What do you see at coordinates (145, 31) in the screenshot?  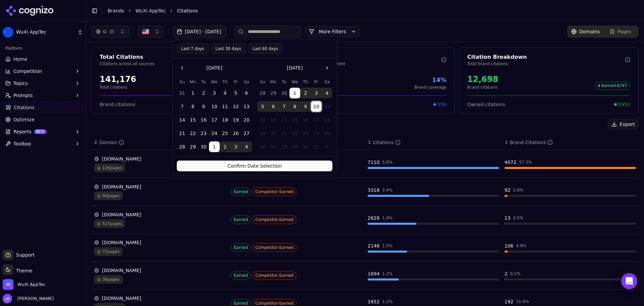 I see `img: United States` at bounding box center [145, 31].